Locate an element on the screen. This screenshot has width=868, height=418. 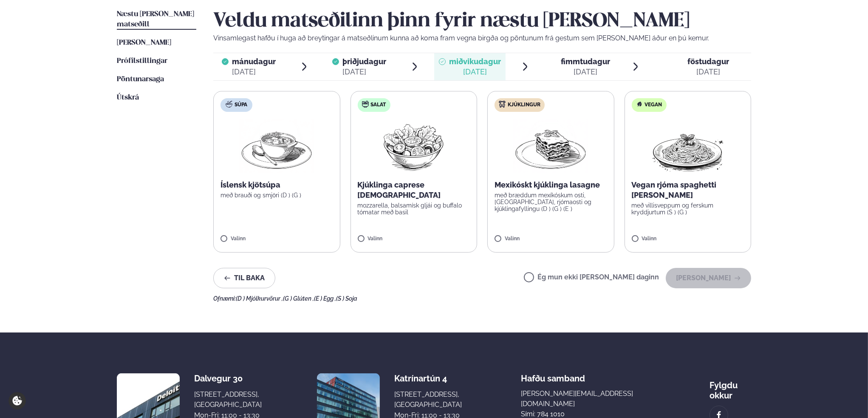
button: Til baka is located at coordinates (244, 278).